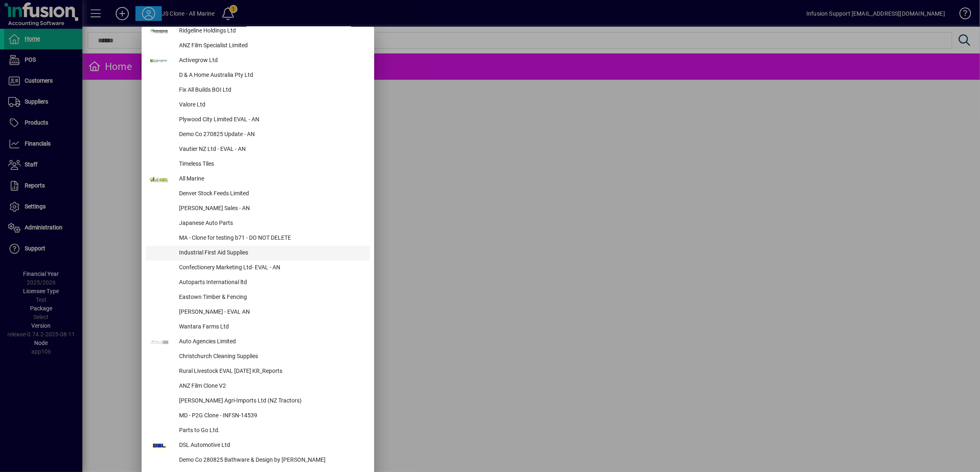 Image resolution: width=980 pixels, height=472 pixels. Describe the element at coordinates (257, 75) in the screenshot. I see `button: D & A Home Australia Pty Ltd` at that location.